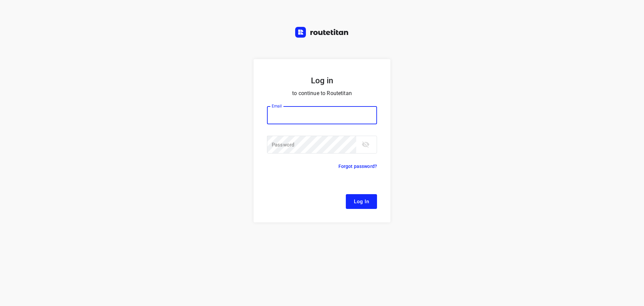  I want to click on button: Log In, so click(361, 202).